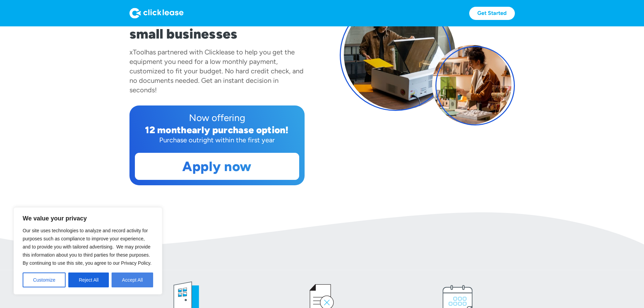 Image resolution: width=644 pixels, height=308 pixels. Describe the element at coordinates (88, 219) in the screenshot. I see `p: We value your privacy` at that location.